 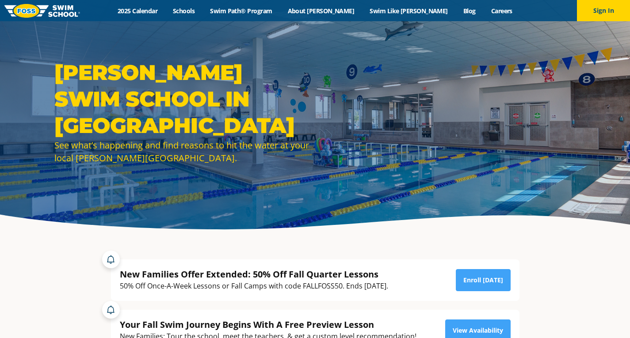 I want to click on div: Your Fall Swim Journey Begins With A Free Preview Lesson, so click(x=268, y=324).